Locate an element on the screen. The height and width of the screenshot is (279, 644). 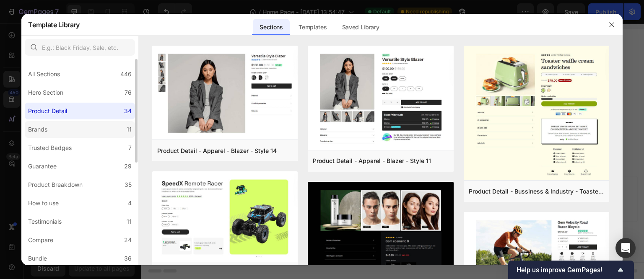
div: Hero Section is located at coordinates (46, 93).